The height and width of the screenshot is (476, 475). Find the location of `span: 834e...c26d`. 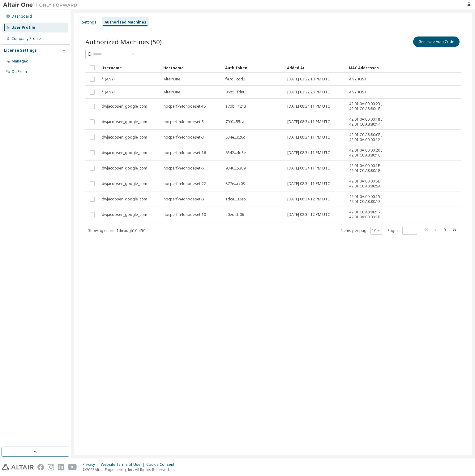

span: 834e...c26d is located at coordinates (235, 137).